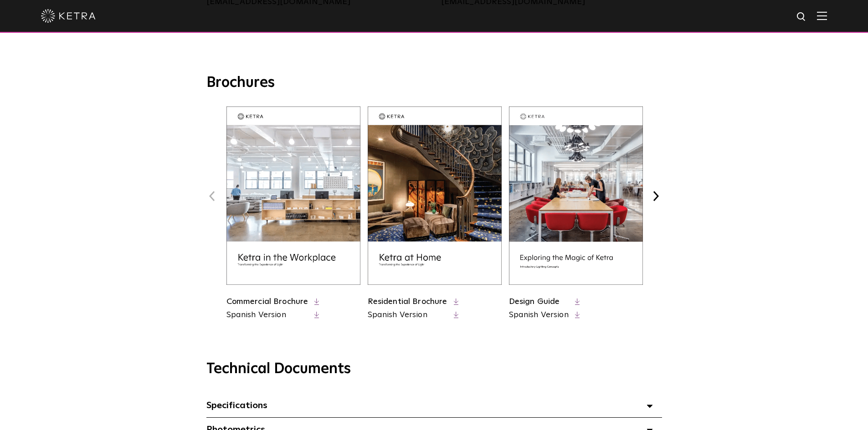 This screenshot has width=868, height=430. Describe the element at coordinates (576, 196) in the screenshot. I see `img: design_brochure_thumbnail` at that location.